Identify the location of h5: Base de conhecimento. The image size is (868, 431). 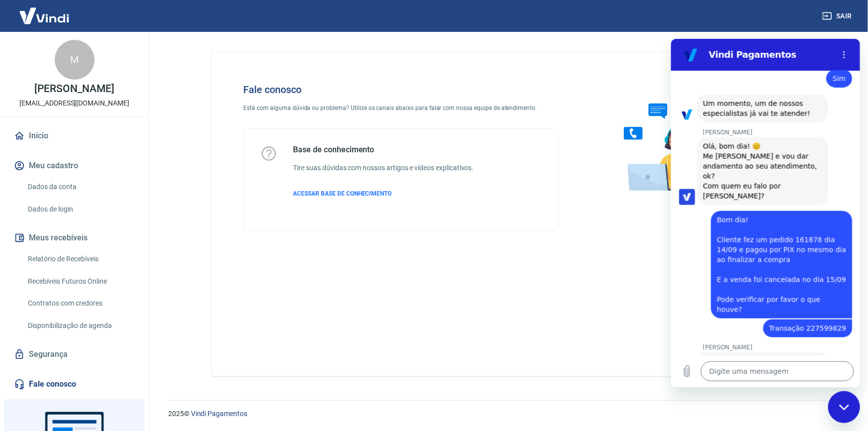
(384, 150).